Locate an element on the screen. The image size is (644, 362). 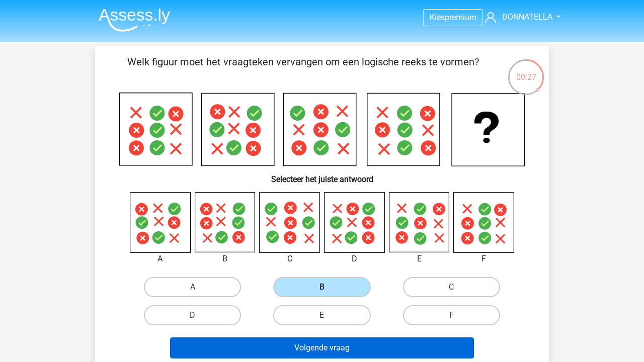
img: Assessly is located at coordinates (134, 19).